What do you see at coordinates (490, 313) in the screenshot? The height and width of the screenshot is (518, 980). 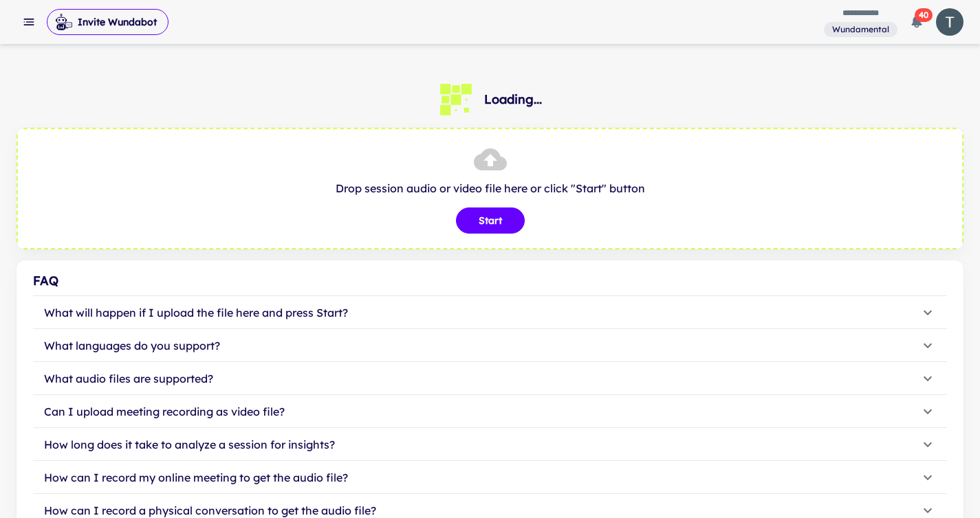 I see `button: What will happen if I upload the file here and press Start?` at bounding box center [490, 313].